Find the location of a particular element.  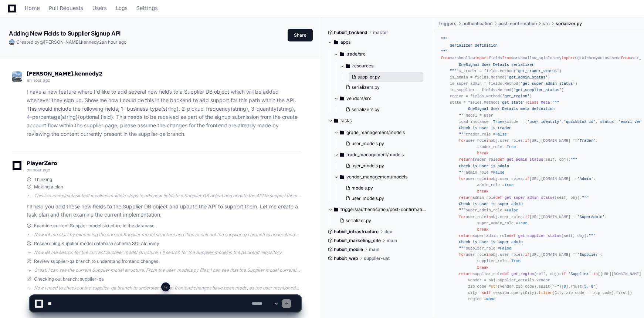

span: hubbit_web is located at coordinates (345, 259).